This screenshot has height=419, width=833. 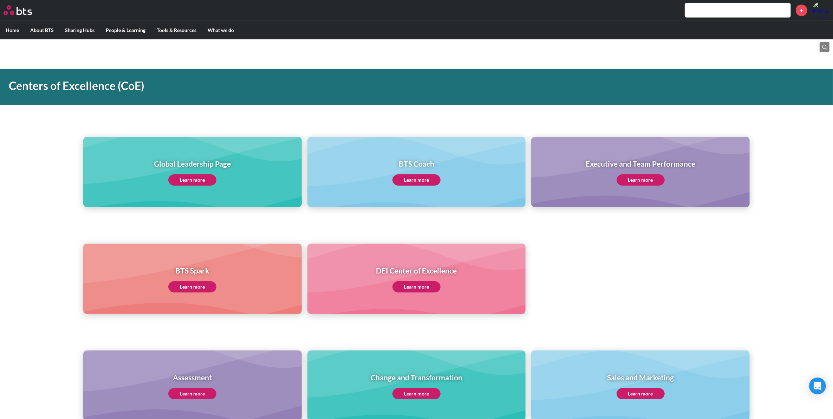 What do you see at coordinates (125, 30) in the screenshot?
I see `label: People & Learning` at bounding box center [125, 30].